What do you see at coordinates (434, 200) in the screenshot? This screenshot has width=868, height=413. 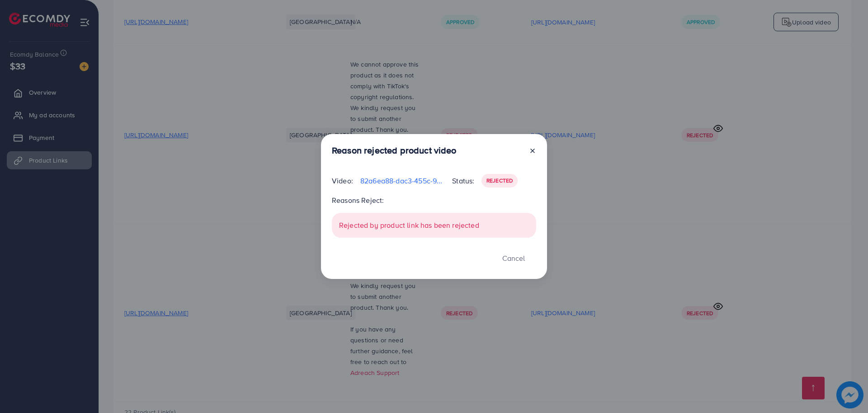 I see `p: Reasons Reject:` at bounding box center [434, 200].